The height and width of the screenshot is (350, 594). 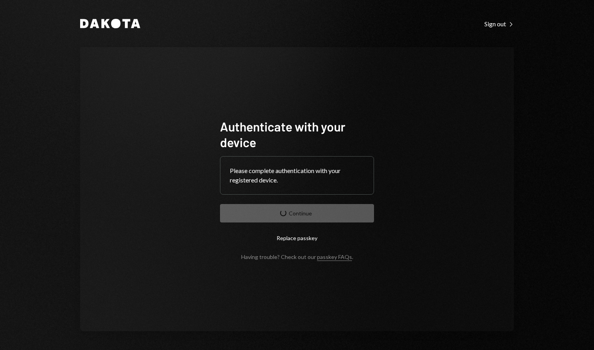 I want to click on div: Having trouble? Check out our ., so click(x=297, y=257).